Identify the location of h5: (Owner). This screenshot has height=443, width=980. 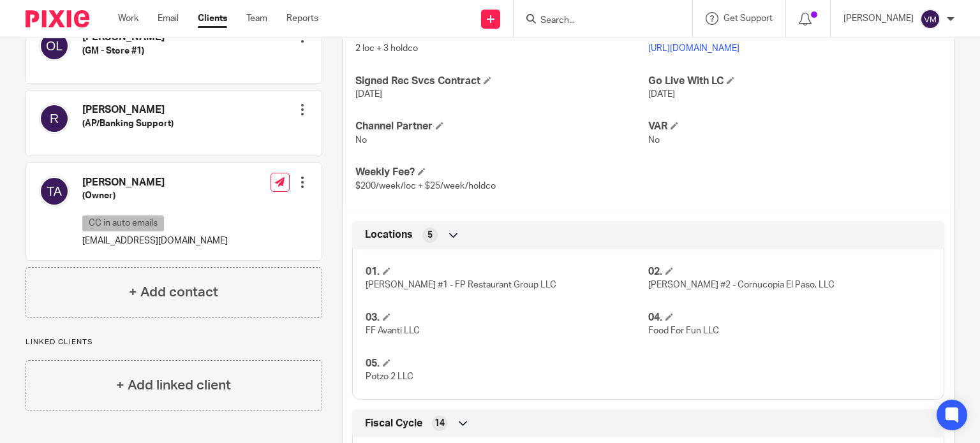
(155, 196).